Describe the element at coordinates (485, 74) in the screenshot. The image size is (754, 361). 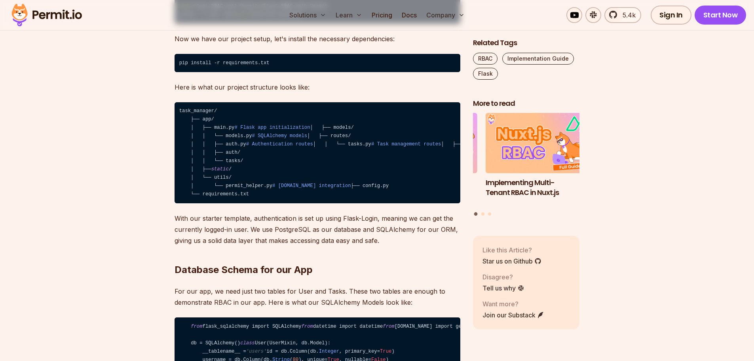
I see `a: Flask` at that location.